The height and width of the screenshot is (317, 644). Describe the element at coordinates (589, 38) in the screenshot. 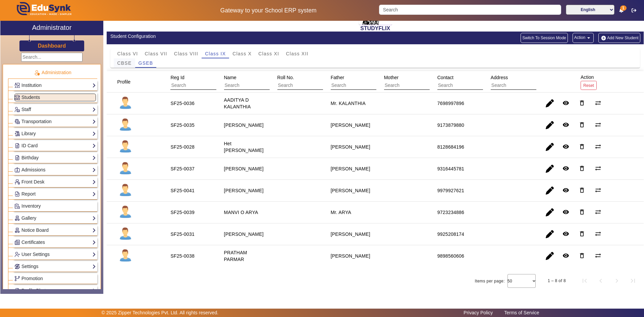

I see `mat-icon: arrow_drop_down` at that location.